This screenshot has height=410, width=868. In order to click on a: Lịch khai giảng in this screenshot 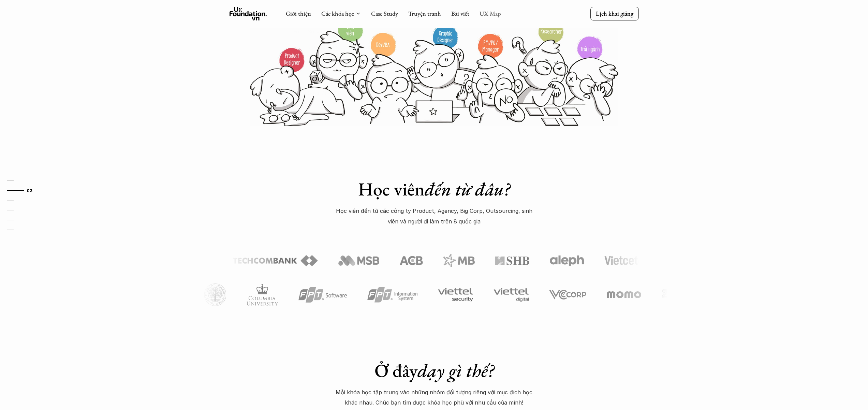, I will do `click(614, 13)`.